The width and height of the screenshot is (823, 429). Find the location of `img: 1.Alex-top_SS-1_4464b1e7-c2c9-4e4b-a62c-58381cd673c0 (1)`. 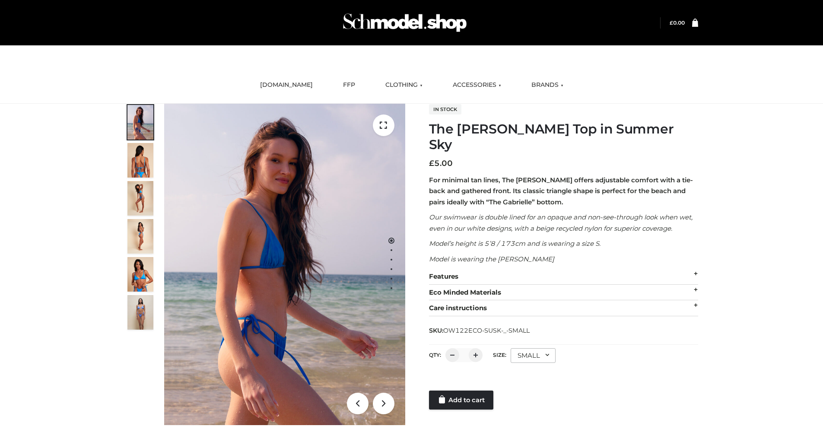

img: 1.Alex-top_SS-1_4464b1e7-c2c9-4e4b-a62c-58381cd673c0 (1) is located at coordinates (285, 265).